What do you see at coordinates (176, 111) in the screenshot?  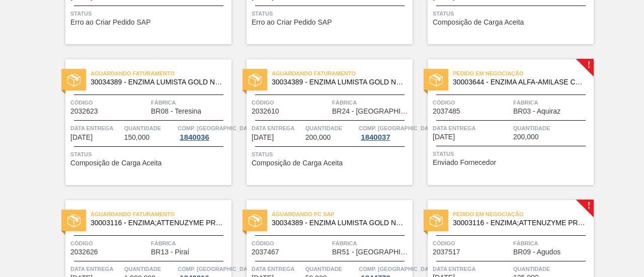 I see `span: BR08 - Teresina` at bounding box center [176, 111].